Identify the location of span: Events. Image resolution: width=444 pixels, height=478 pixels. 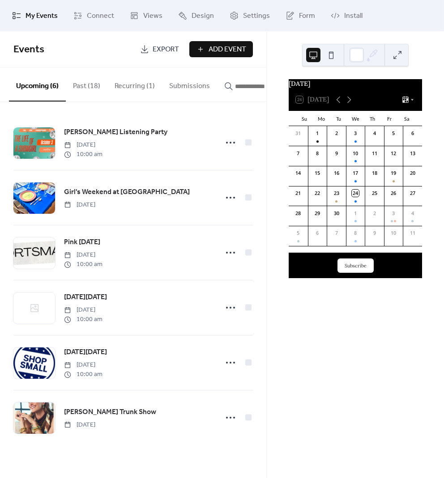
(29, 50).